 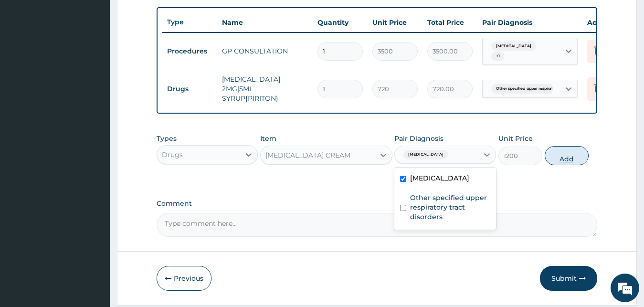 What do you see at coordinates (28, 60) in the screenshot?
I see `img: d_794563401_company_1708531726252_794563401` at bounding box center [28, 60].